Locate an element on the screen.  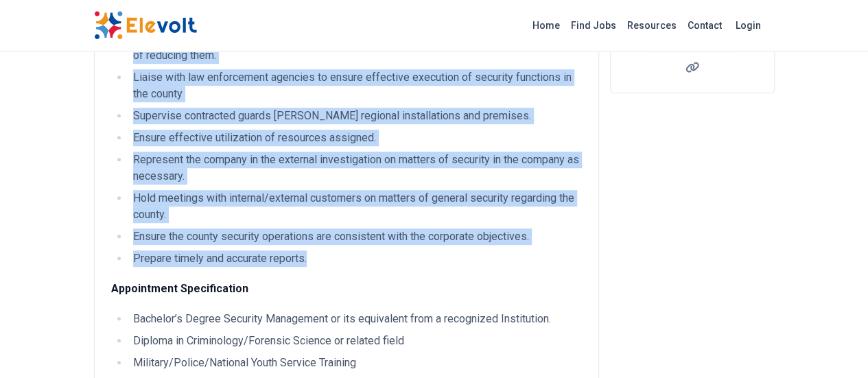
img: Elevolt is located at coordinates (146, 25).